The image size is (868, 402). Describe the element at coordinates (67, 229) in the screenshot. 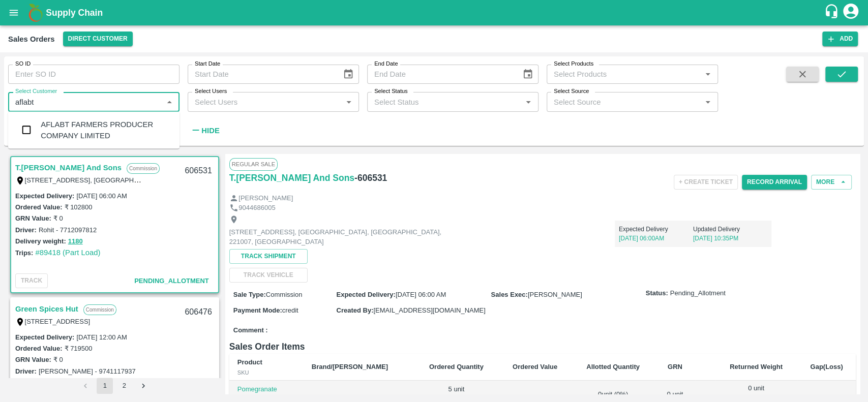

I see `label: Rohit - 7712097812` at that location.